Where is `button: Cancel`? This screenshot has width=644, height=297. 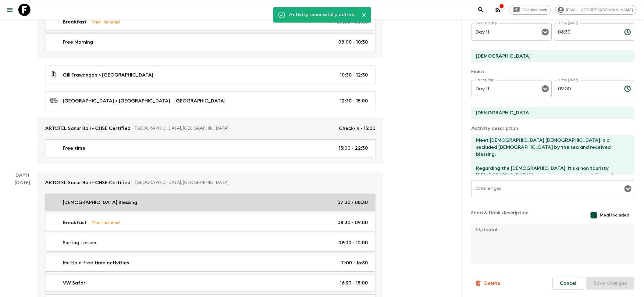 button: Cancel is located at coordinates (568, 283).